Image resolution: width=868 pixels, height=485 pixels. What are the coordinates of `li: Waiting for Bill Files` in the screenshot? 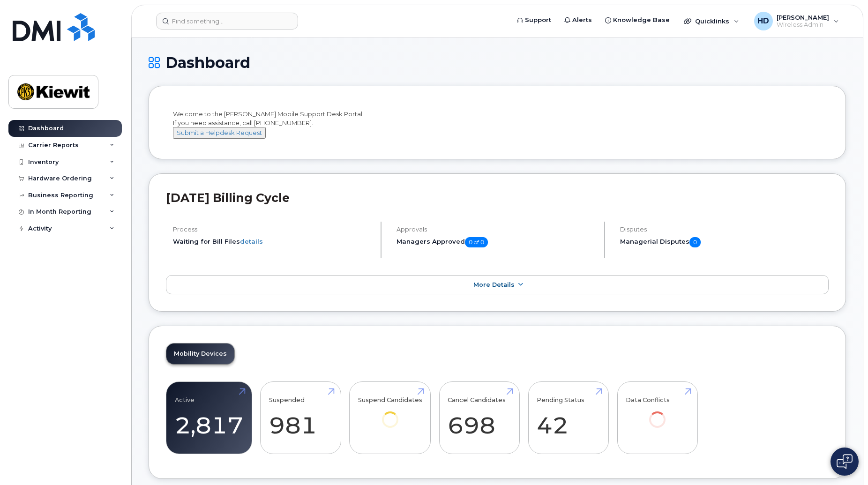 It's located at (273, 241).